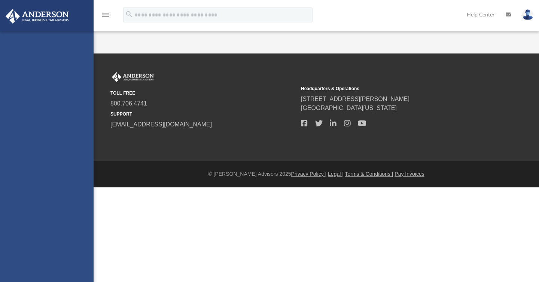 This screenshot has width=539, height=282. What do you see at coordinates (106, 15) in the screenshot?
I see `i: menu` at bounding box center [106, 15].